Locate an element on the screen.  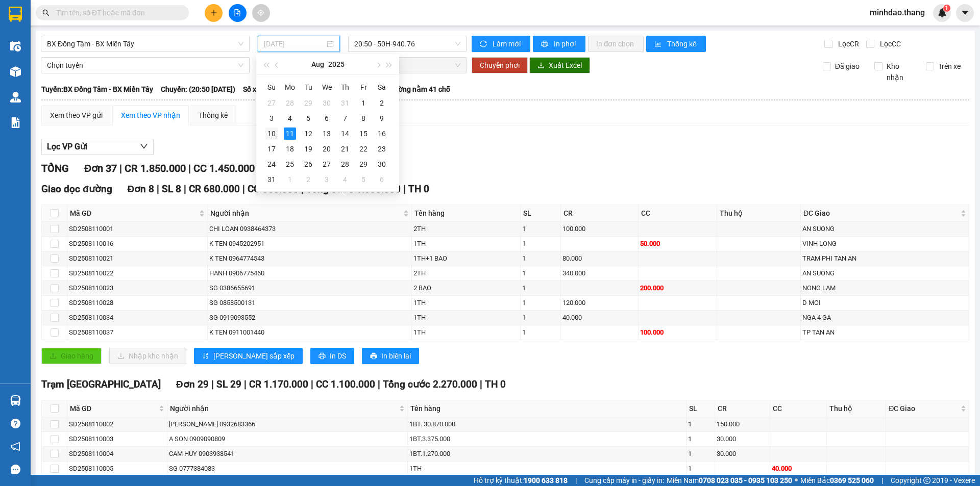
div: 2 BAO is located at coordinates (466, 288).